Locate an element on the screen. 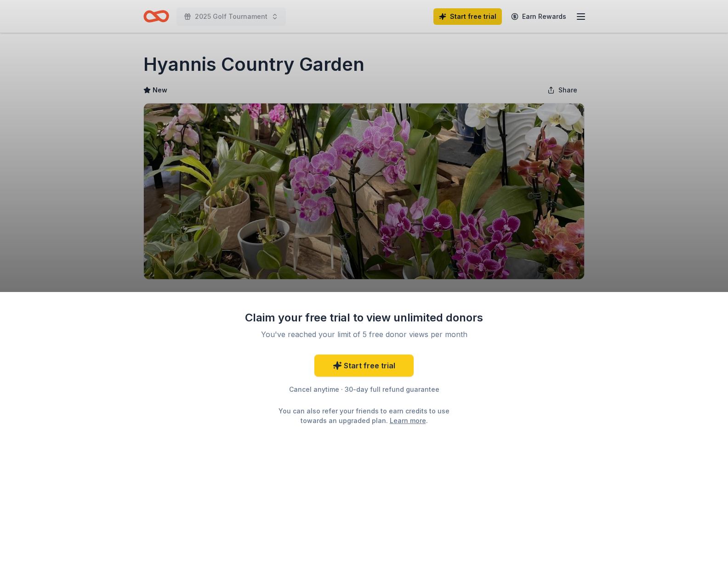 This screenshot has width=728, height=584. div: Cancel anytime · 30-day full refund guarantee is located at coordinates (364, 389).